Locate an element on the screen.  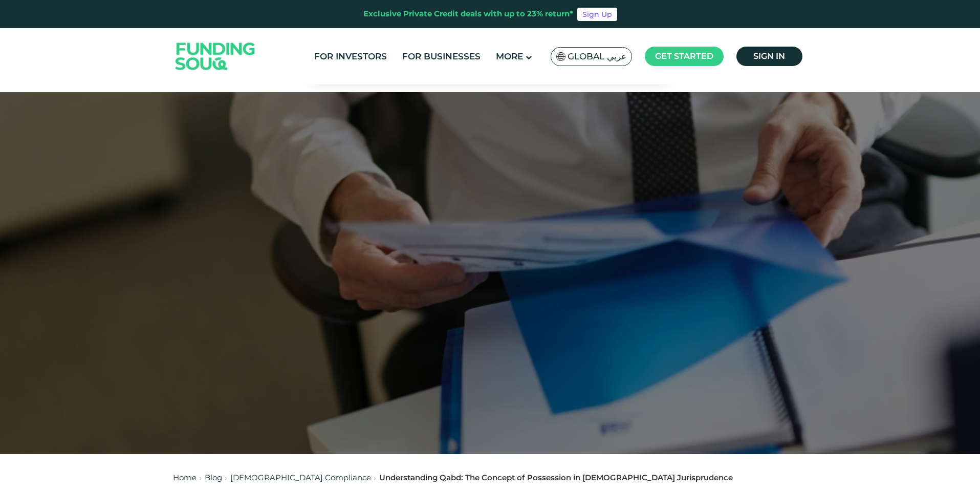
a: Sign Up is located at coordinates (597, 14).